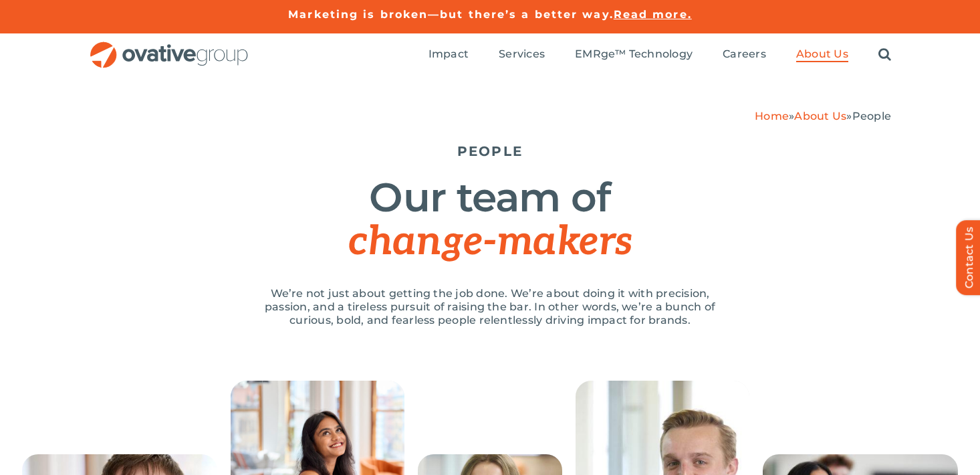  Describe the element at coordinates (634, 55) in the screenshot. I see `a: EMRge™ Technology` at that location.